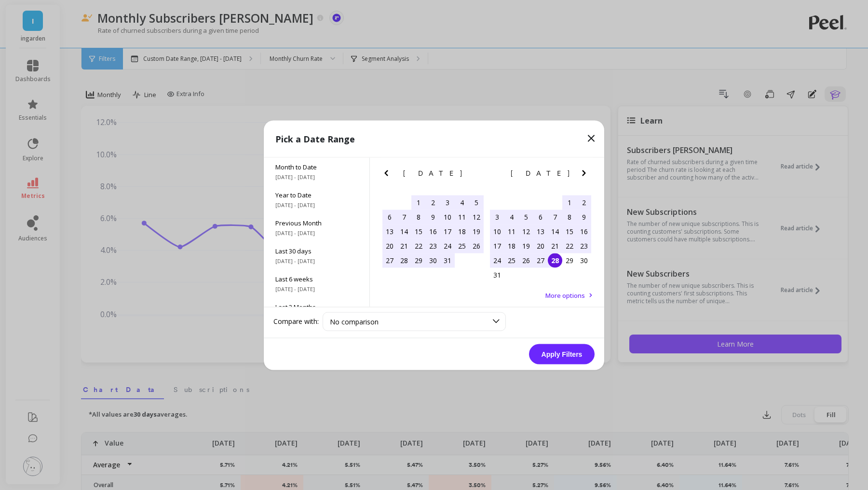 Image resolution: width=868 pixels, height=490 pixels. I want to click on div: Choose Saturday, July 19th, 2025, so click(477, 231).